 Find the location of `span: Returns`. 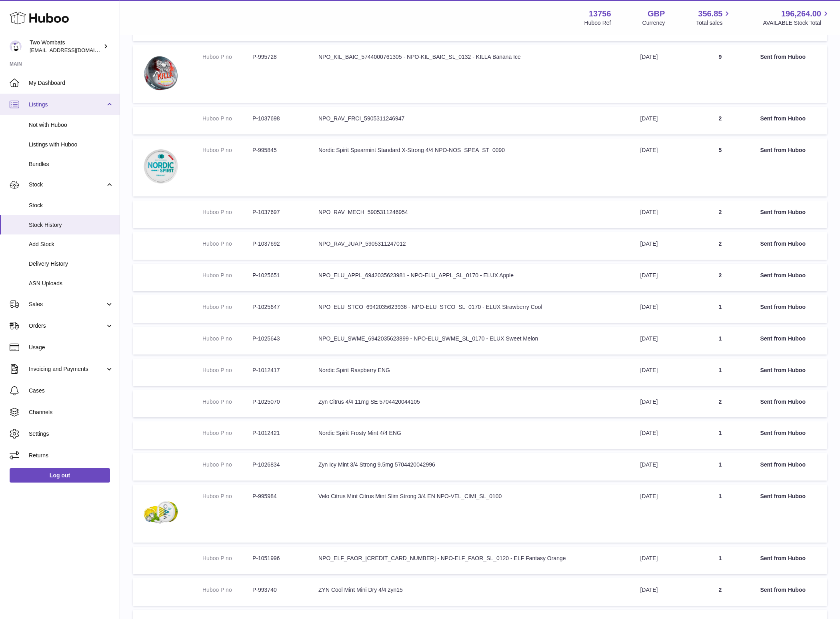

span: Returns is located at coordinates (72, 455).